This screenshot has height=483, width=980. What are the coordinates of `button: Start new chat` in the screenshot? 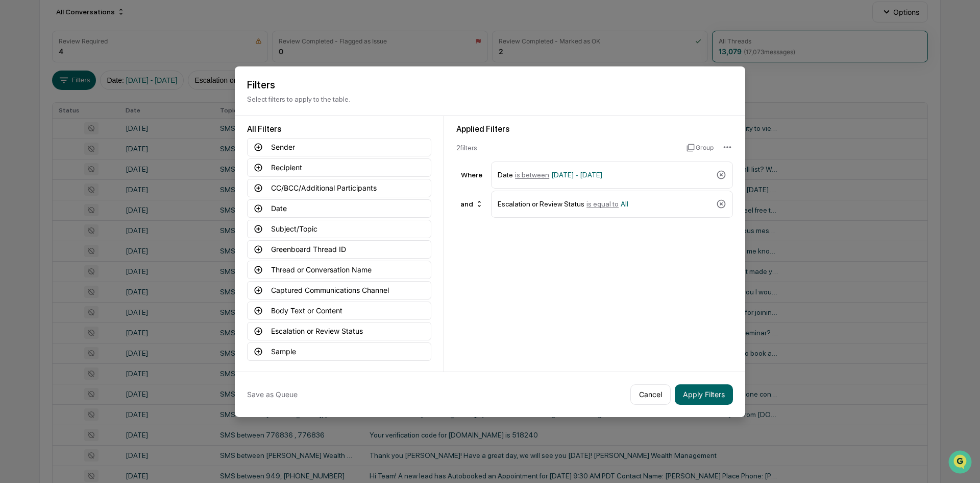 It's located at (180, 87).